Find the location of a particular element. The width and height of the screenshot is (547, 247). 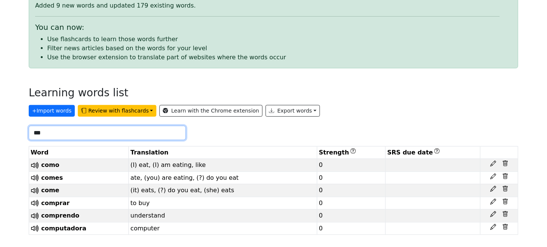

td: ate, (you) are eating, (?) do you eat is located at coordinates (223, 178).